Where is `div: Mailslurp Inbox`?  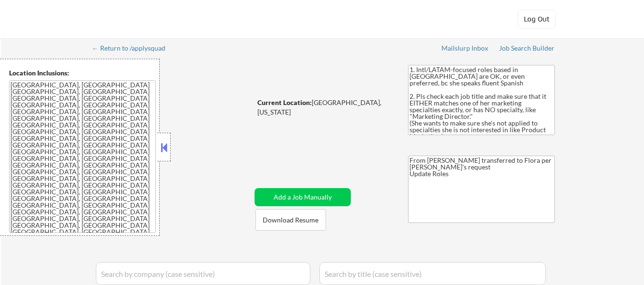
div: Mailslurp Inbox is located at coordinates (465, 48).